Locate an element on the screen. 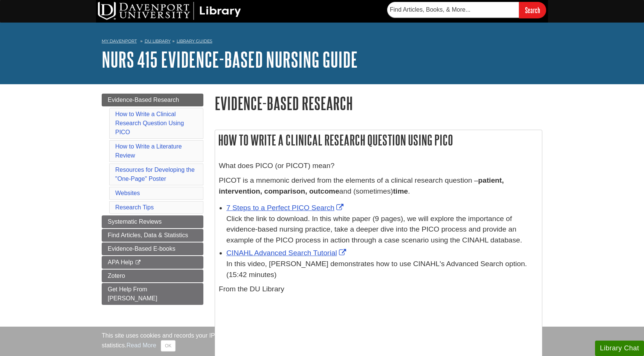  nav: breadcrumb is located at coordinates (322, 42).